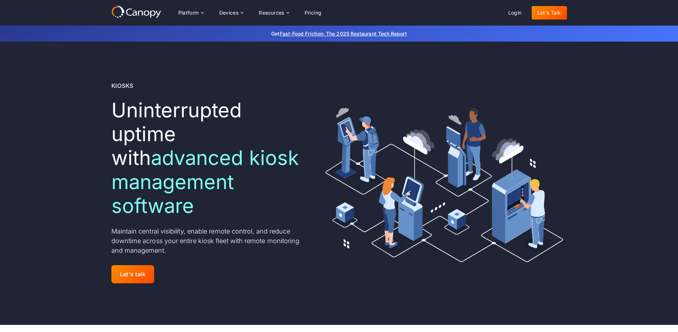 Image resolution: width=678 pixels, height=332 pixels. What do you see at coordinates (208, 158) in the screenshot?
I see `h1: Uninterrupted uptime with ‍` at bounding box center [208, 158].